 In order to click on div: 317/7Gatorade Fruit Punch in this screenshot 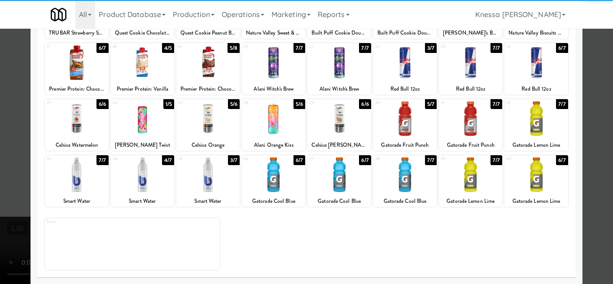, I will do `click(470, 125)`.